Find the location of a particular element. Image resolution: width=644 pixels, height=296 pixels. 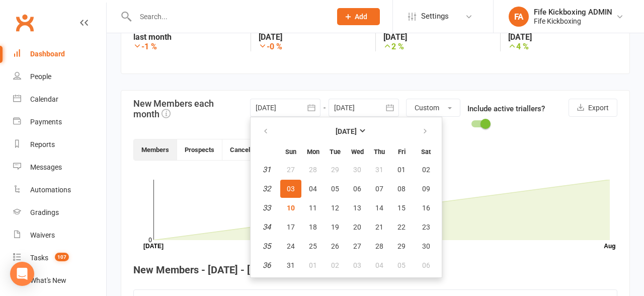

strong: last month is located at coordinates (188, 37).